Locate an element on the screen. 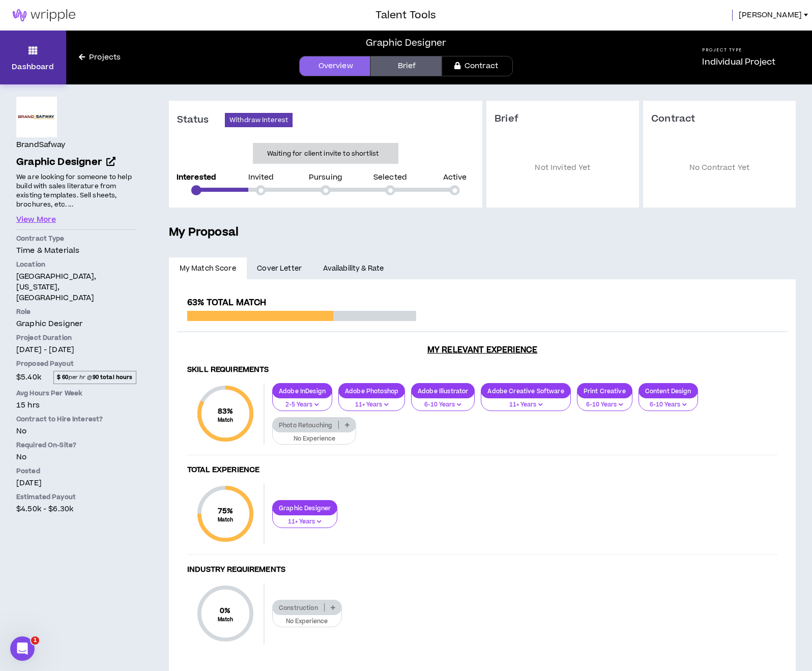 This screenshot has width=812, height=671. p: Individual Project is located at coordinates (739, 62).